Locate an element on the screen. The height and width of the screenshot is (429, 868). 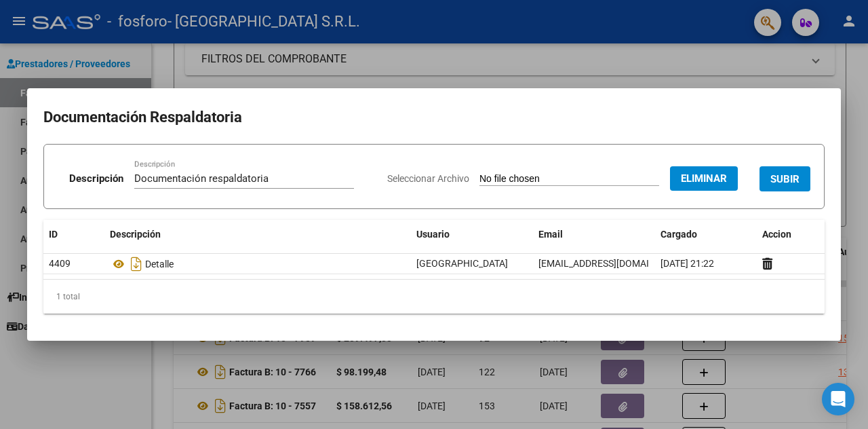
datatable-header-cell: Accion is located at coordinates (791, 234).